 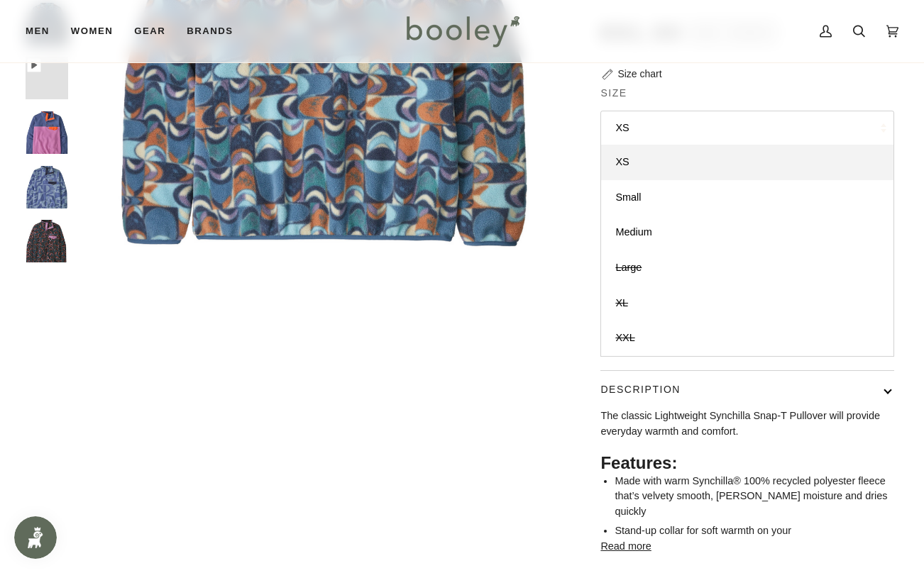 I want to click on img: Booley, so click(x=462, y=31).